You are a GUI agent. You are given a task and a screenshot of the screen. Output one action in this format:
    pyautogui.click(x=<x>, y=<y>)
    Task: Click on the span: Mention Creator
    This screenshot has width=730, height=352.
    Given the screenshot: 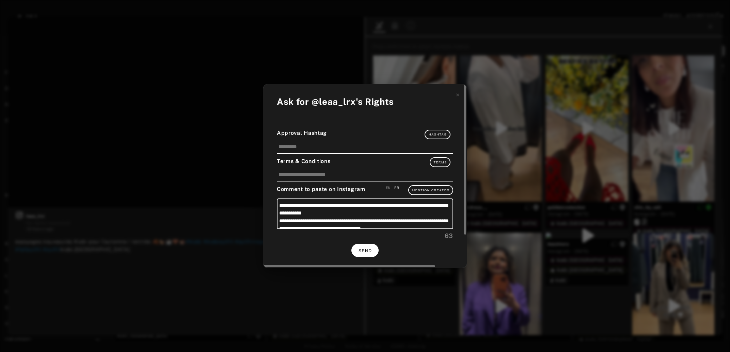 What is the action you would take?
    pyautogui.click(x=431, y=190)
    